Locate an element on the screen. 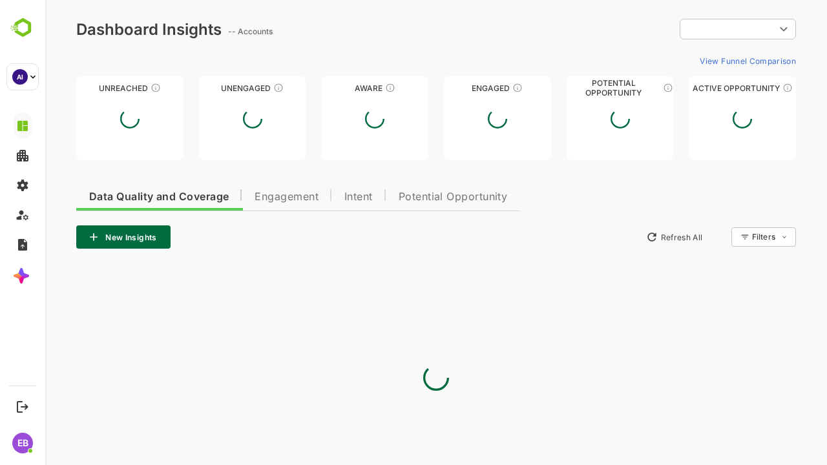  img: BambooboxLogoMark.f1c84d78b4c51b1a7b5f700c9845e183.svg is located at coordinates (23, 28).